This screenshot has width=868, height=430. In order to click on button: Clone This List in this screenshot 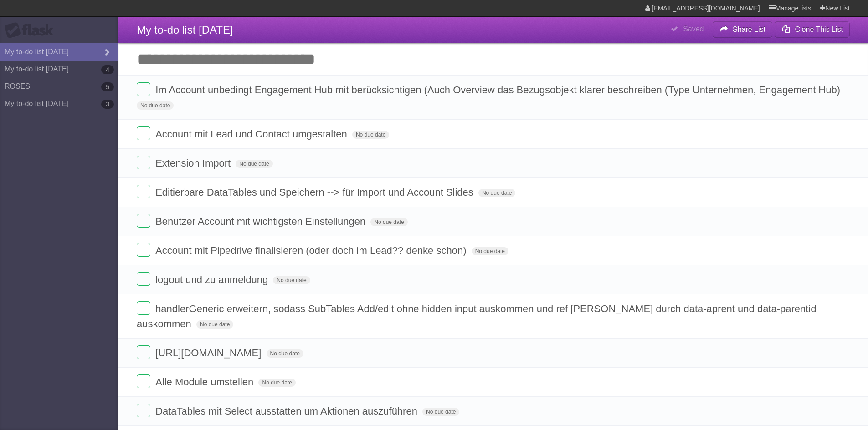, I will do `click(812, 30)`.